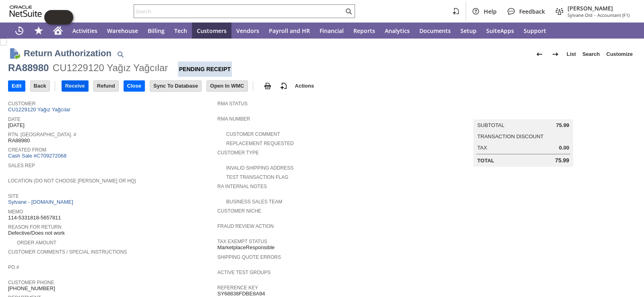 The height and width of the screenshot is (297, 644). What do you see at coordinates (331, 31) in the screenshot?
I see `span: Financial` at bounding box center [331, 31].